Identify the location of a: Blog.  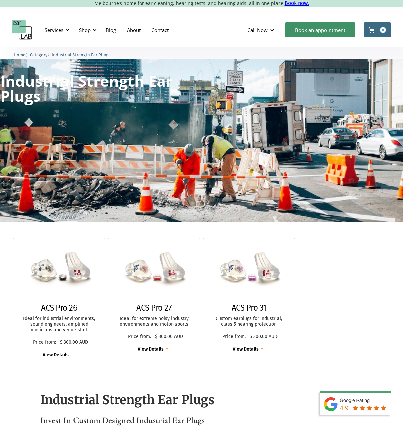
(111, 30).